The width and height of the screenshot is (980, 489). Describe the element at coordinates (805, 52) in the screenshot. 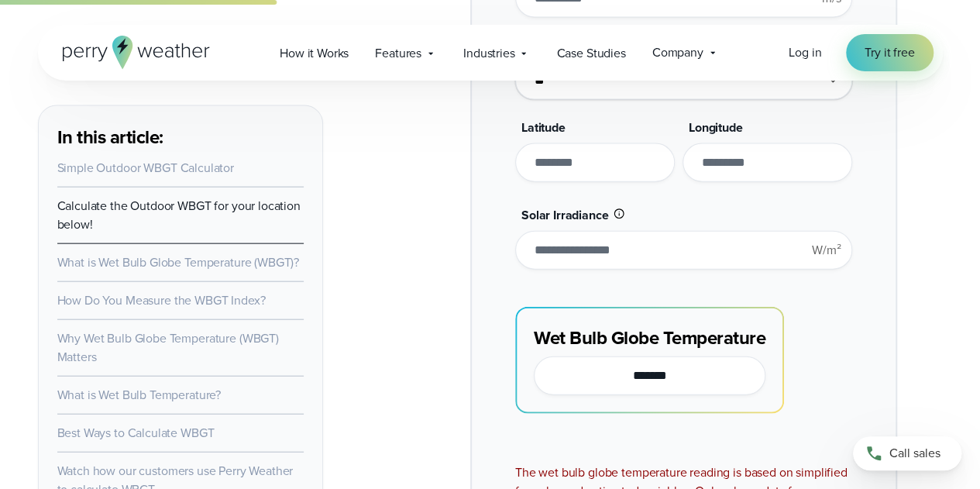

I see `span: Log in` at that location.